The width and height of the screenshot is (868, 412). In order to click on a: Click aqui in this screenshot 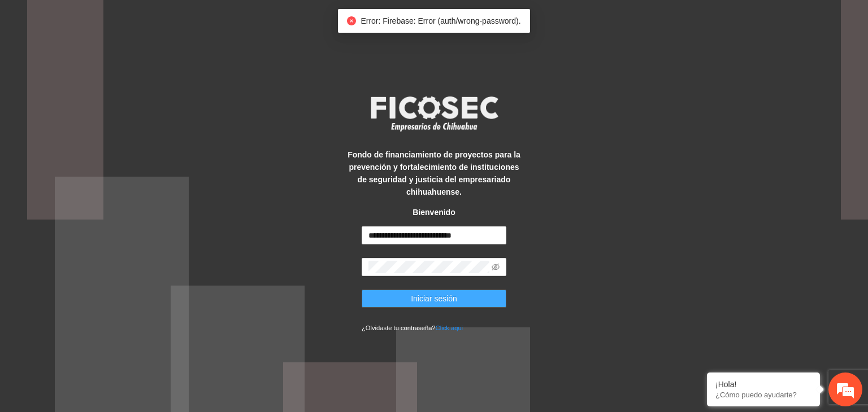, I will do `click(449, 329)`.